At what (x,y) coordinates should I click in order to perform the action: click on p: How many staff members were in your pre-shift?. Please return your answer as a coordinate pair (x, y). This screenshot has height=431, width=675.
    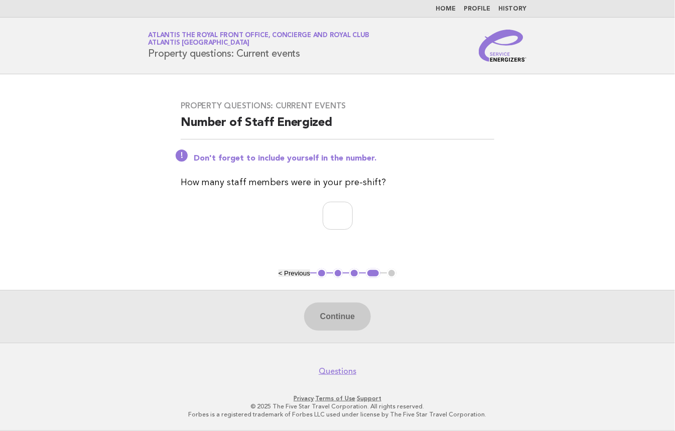
    Looking at the image, I should click on (337, 183).